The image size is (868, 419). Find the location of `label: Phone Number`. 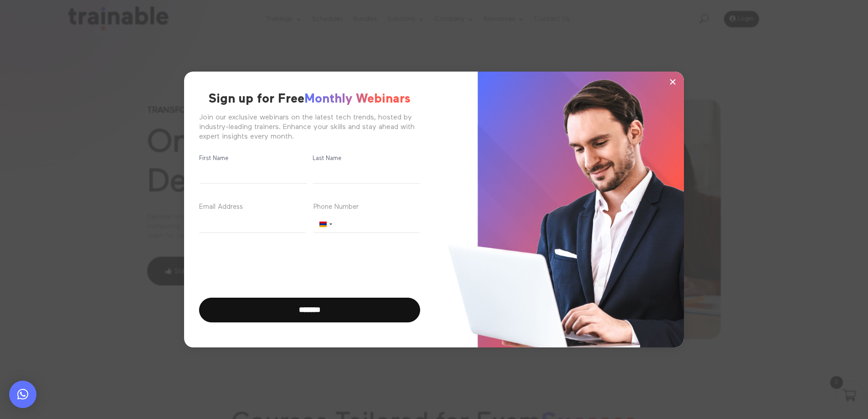

label: Phone Number is located at coordinates (367, 206).